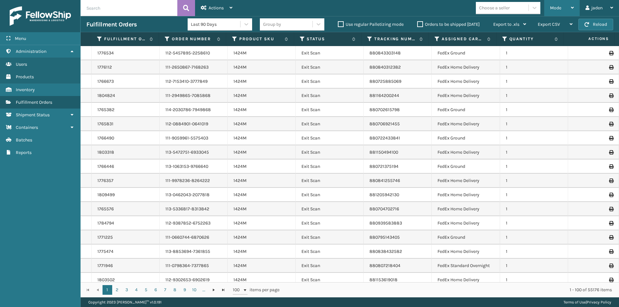  Describe the element at coordinates (136, 290) in the screenshot. I see `a: 4` at that location.